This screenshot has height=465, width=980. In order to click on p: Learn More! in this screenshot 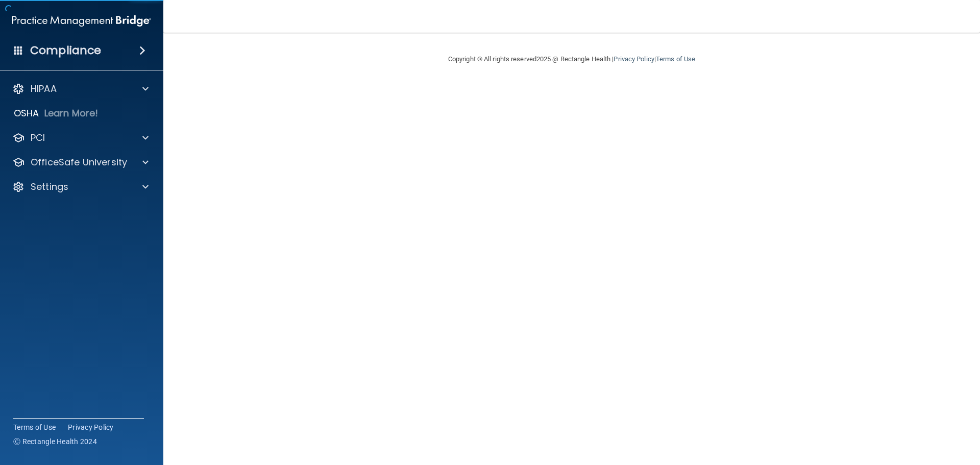, I will do `click(71, 113)`.